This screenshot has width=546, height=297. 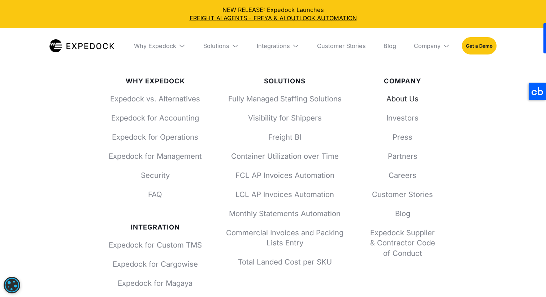 I want to click on a: FAQ, so click(x=155, y=195).